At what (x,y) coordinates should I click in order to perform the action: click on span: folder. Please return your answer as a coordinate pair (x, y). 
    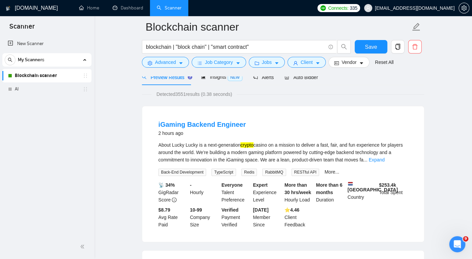
    Looking at the image, I should click on (257, 63).